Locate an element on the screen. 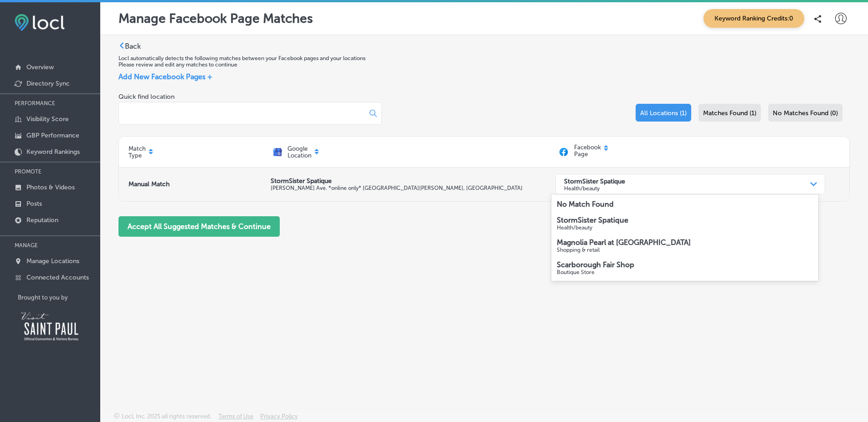  p: Manage Locations is located at coordinates (53, 260).